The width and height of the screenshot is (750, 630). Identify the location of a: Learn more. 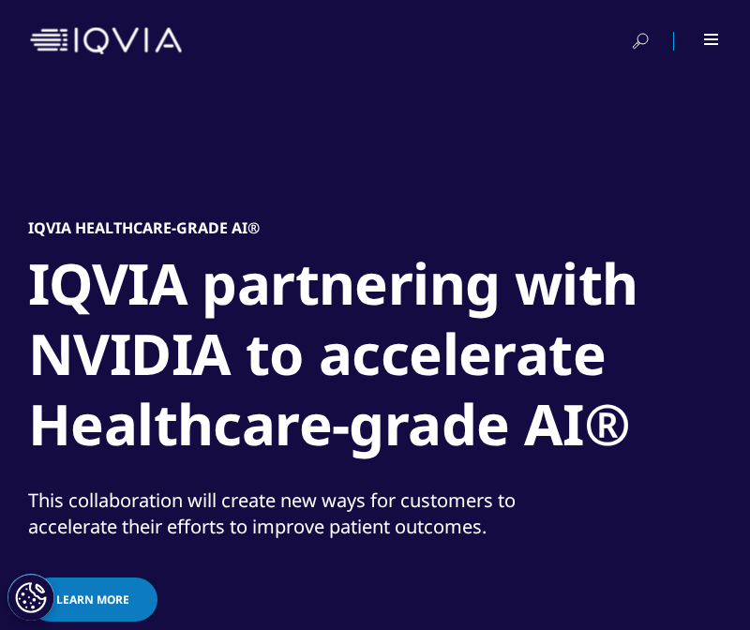
(93, 599).